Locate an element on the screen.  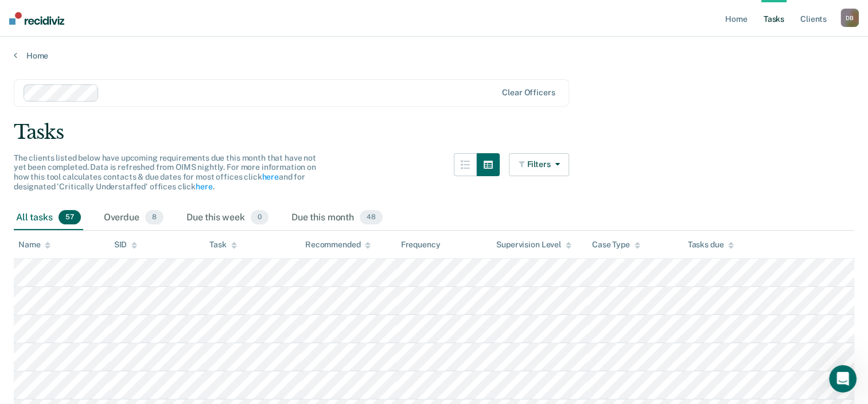
div: Tasks is located at coordinates (434, 132).